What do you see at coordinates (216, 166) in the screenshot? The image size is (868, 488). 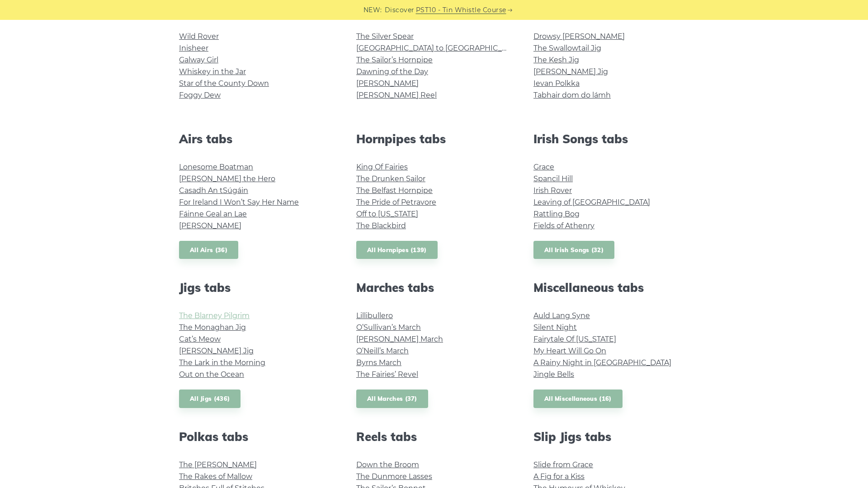 I see `a: Lonesome Boatman` at bounding box center [216, 166].